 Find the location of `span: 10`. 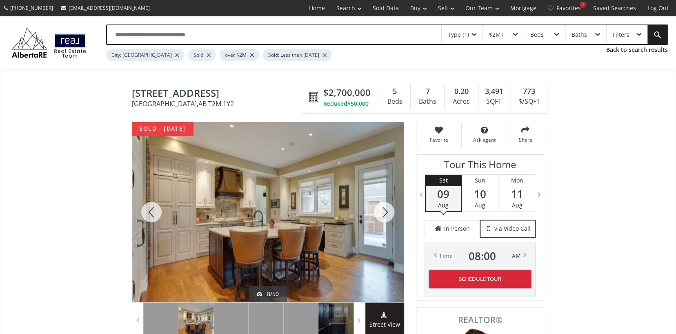

span: 10 is located at coordinates (479, 194).